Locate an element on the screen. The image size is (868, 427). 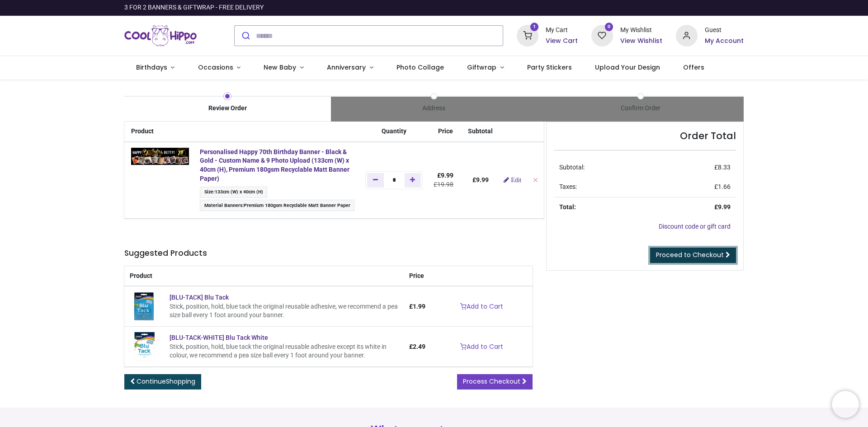
a: Personalised Happy 70th Birthday Banner - Black & Gold - Custom Name & 9 Photo Upload (133cm (W) ... is located at coordinates (275, 165).